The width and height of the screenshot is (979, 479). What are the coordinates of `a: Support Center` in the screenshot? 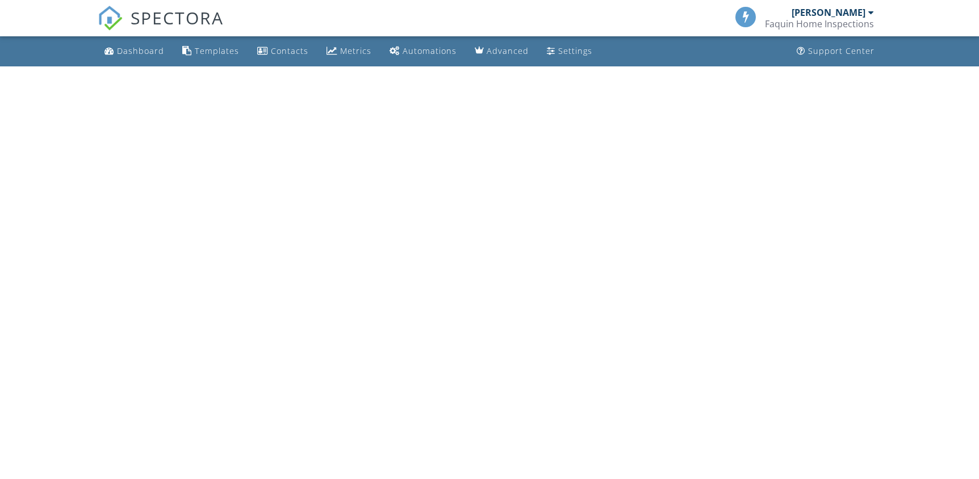 It's located at (835, 51).